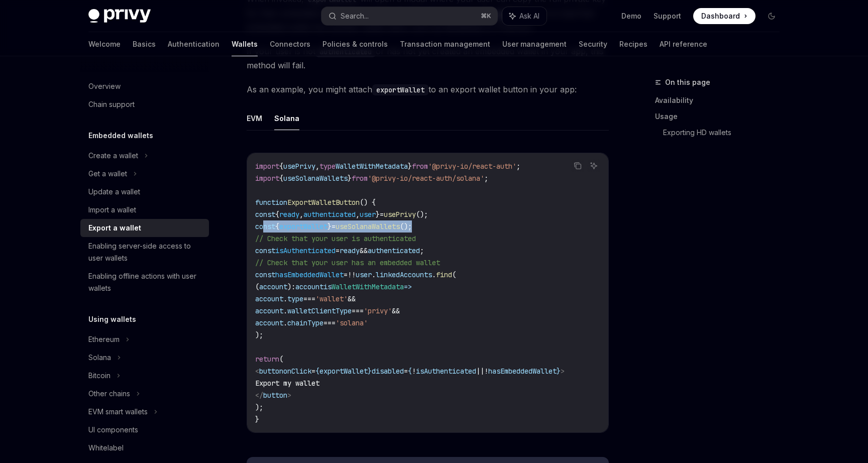  What do you see at coordinates (145, 282) in the screenshot?
I see `div: Enabling offline actions with user wallets` at bounding box center [145, 282].